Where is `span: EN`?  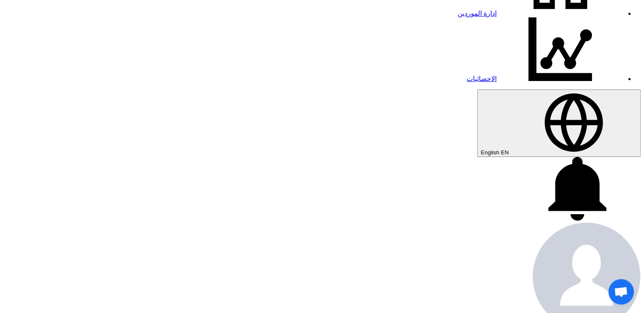
span: EN is located at coordinates (504, 152).